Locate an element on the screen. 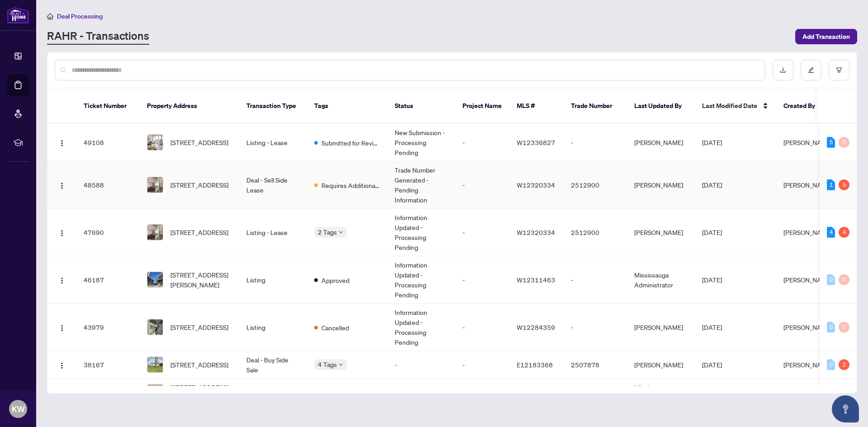 The width and height of the screenshot is (868, 427). td: 46187 is located at coordinates (108, 280).